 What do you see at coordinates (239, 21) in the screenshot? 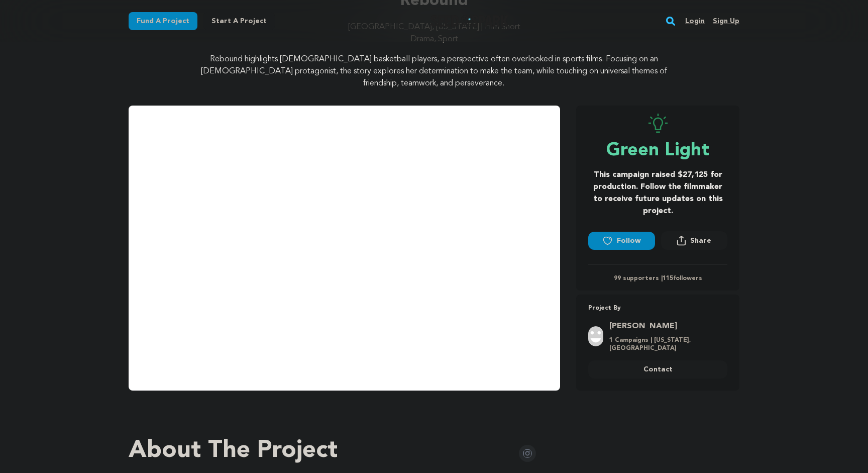
I see `a: Start a project` at bounding box center [239, 21].